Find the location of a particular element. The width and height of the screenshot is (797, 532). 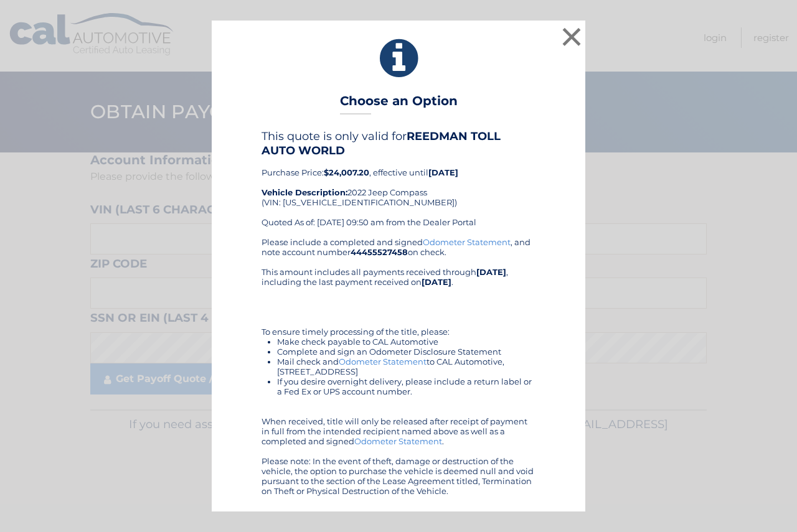

div: Please include a completed and signed , and note account number on check. This amount includes al... is located at coordinates (398, 367).